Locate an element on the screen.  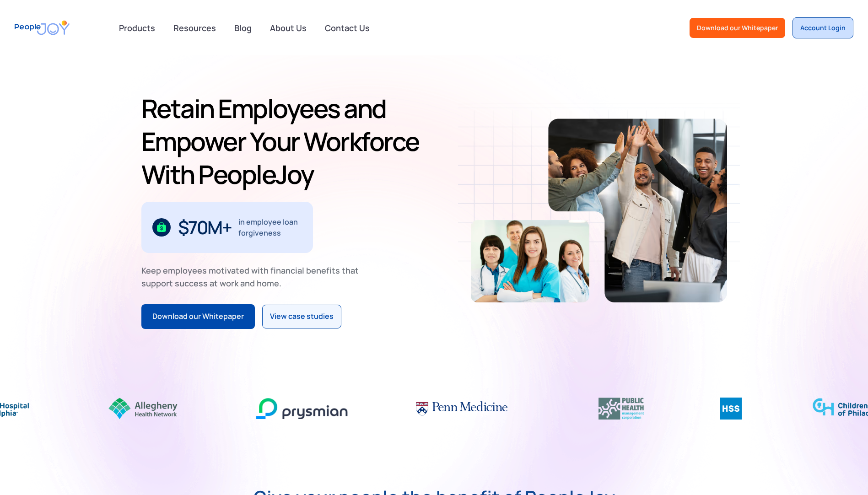
a: View case studies is located at coordinates (301, 317).